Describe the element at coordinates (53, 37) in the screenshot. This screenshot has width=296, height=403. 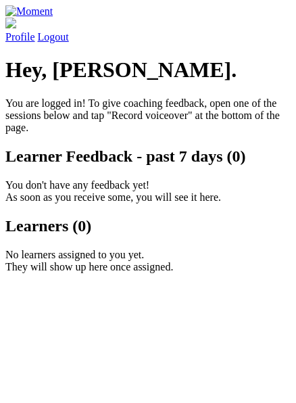
I see `a: Logout` at that location.